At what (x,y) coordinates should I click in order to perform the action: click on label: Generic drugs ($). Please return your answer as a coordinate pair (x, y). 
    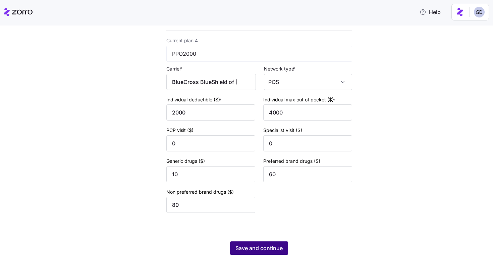
    Looking at the image, I should click on (186, 161).